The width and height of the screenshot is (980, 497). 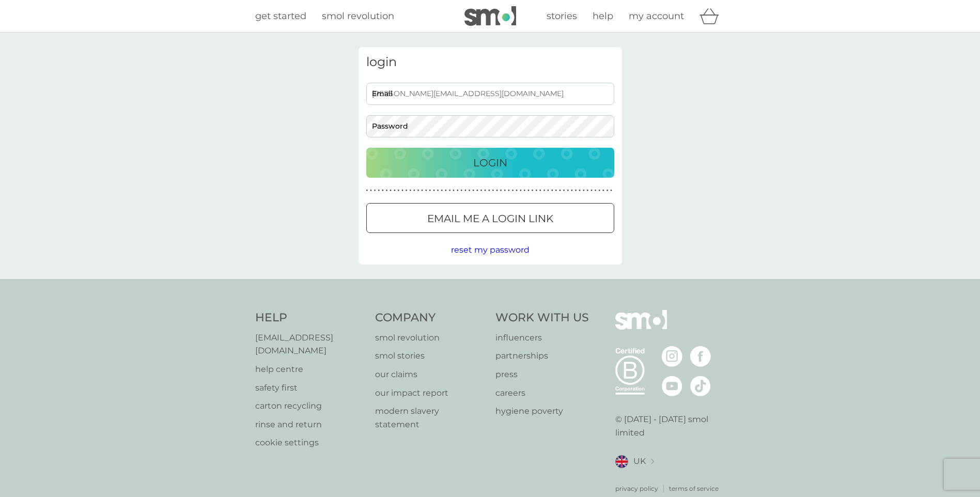 What do you see at coordinates (490, 163) in the screenshot?
I see `button: Login` at bounding box center [490, 163].